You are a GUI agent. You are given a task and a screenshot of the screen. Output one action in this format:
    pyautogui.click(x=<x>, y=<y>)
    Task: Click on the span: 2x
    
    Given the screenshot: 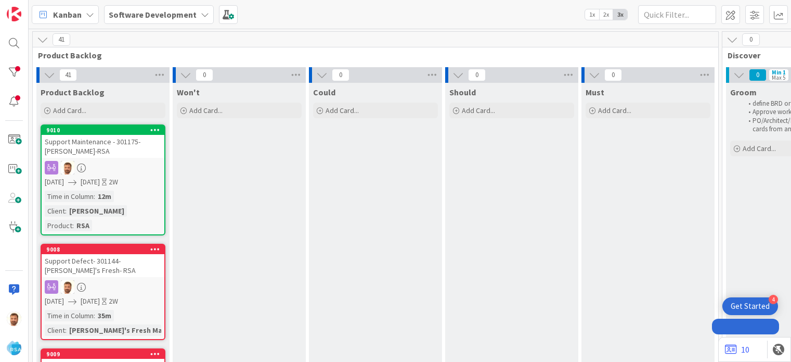 What is the action you would take?
    pyautogui.click(x=606, y=15)
    